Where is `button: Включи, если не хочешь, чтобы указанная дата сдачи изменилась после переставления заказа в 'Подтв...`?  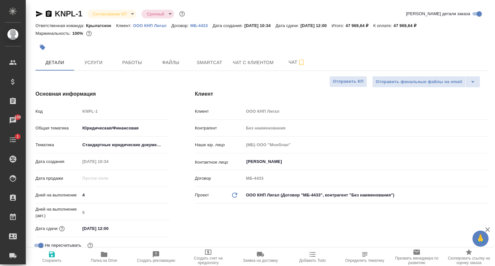 button: Включи, если не хочешь, чтобы указанная дата сдачи изменилась после переставления заказа в 'Подтв... is located at coordinates (90, 245).